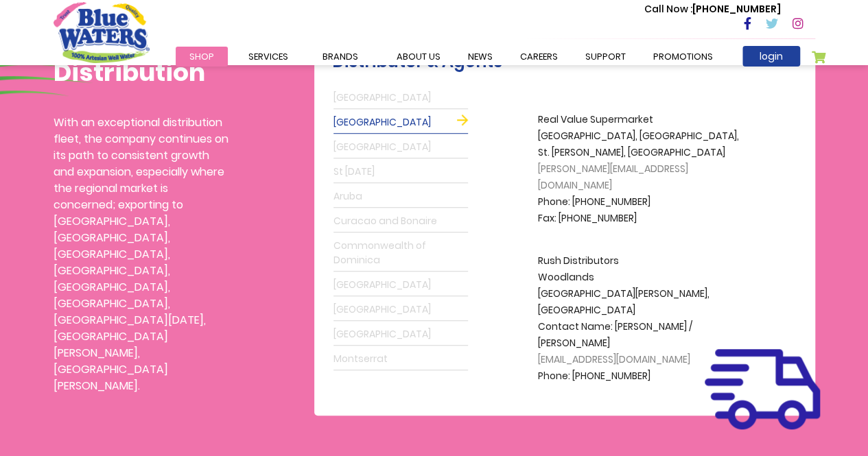  What do you see at coordinates (202, 56) in the screenshot?
I see `span: Shop` at bounding box center [202, 56].